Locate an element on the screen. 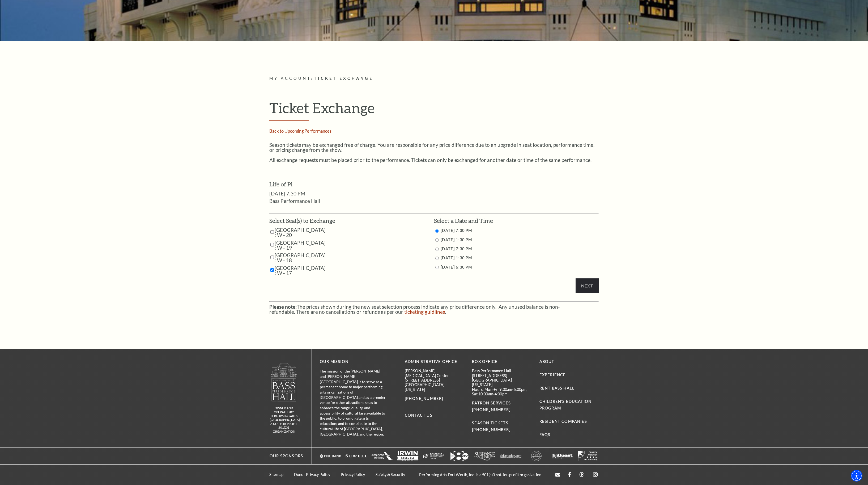 The height and width of the screenshot is (485, 868). a: Logo of Sundance Square, featuring stylized text in white. - open in a new tab is located at coordinates (485, 455).